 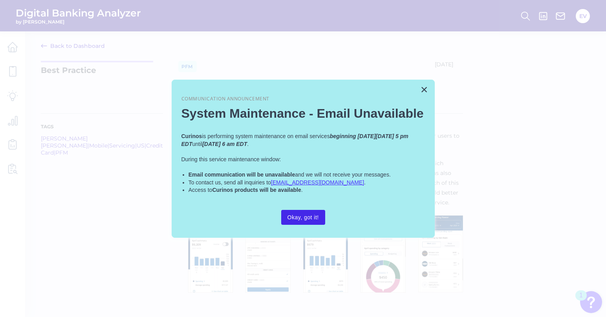 I want to click on h2: System Maintenance - Email Unavailable, so click(x=303, y=113).